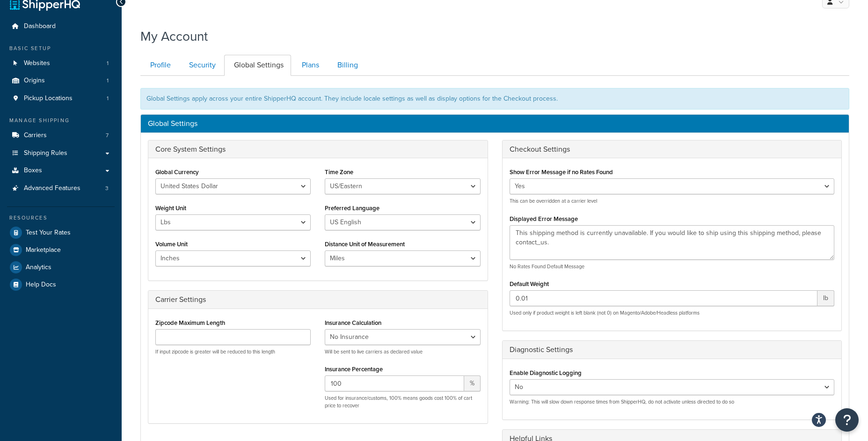  What do you see at coordinates (826, 299) in the screenshot?
I see `span: lb` at bounding box center [826, 299].